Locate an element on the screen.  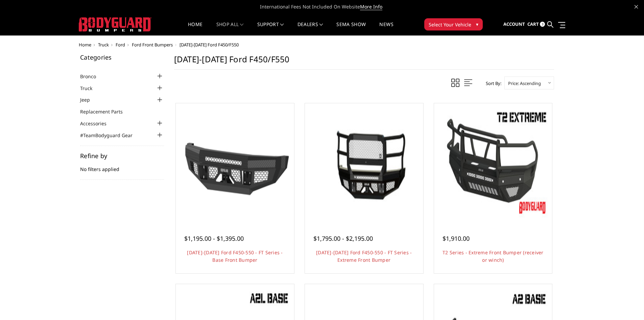
span: $1,910.00 is located at coordinates (456, 238).